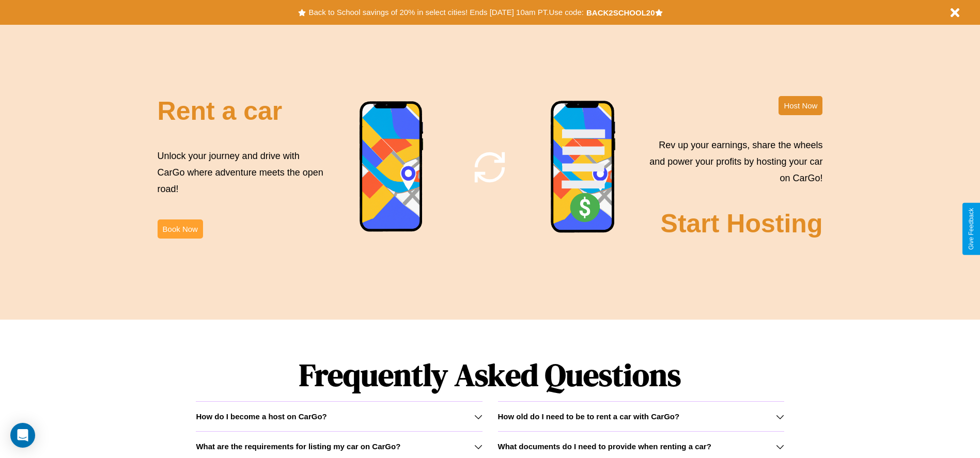 The image size is (980, 458). What do you see at coordinates (732, 162) in the screenshot?
I see `p: Rev up your earnings, share the wheels and power your profits by hosting your car on CarGo!` at bounding box center [732, 162].